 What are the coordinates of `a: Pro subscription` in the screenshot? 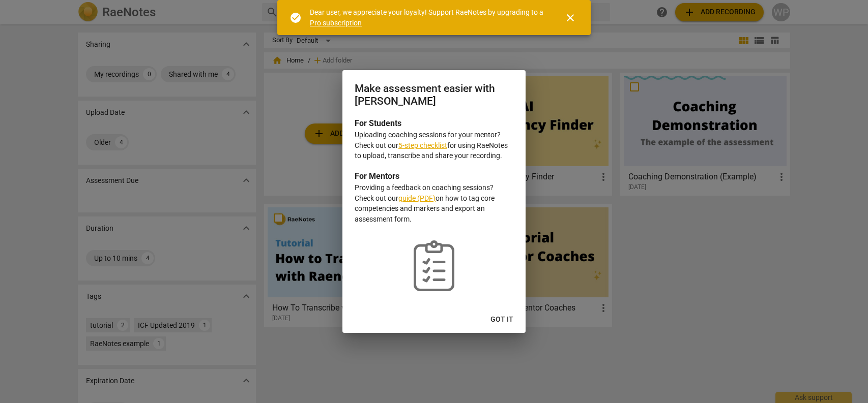 It's located at (336, 23).